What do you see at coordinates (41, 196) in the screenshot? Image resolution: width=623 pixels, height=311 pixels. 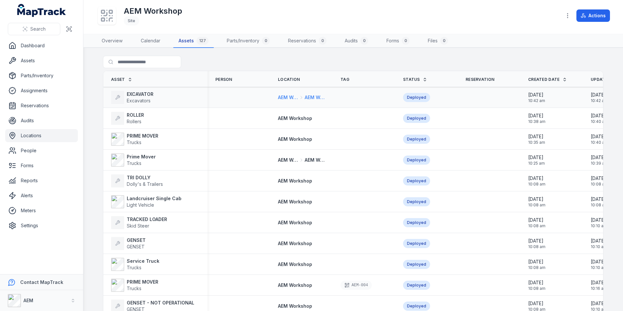 I see `a: Alerts` at bounding box center [41, 196].